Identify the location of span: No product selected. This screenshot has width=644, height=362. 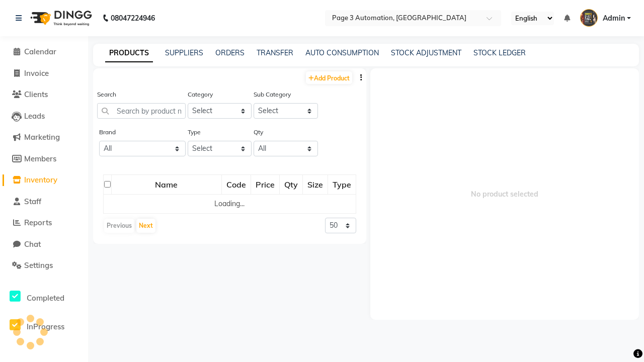
(505, 194).